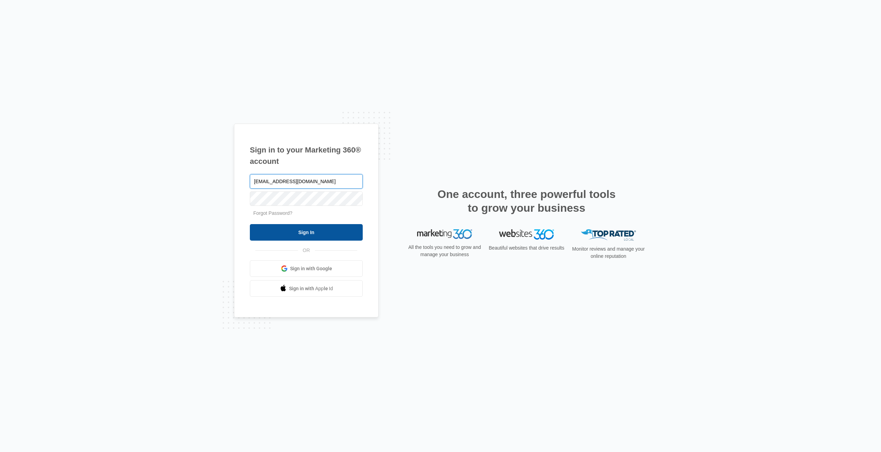 The height and width of the screenshot is (452, 881). What do you see at coordinates (526, 201) in the screenshot?
I see `h2: One account, three powerful tools to grow your business` at bounding box center [526, 201].